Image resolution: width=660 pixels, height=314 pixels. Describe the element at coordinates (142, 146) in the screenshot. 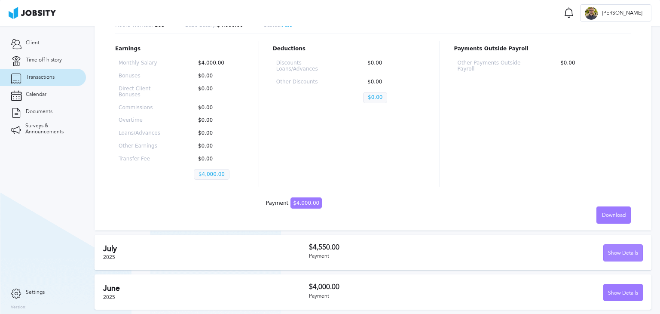

I see `p: Other Earnings` at that location.